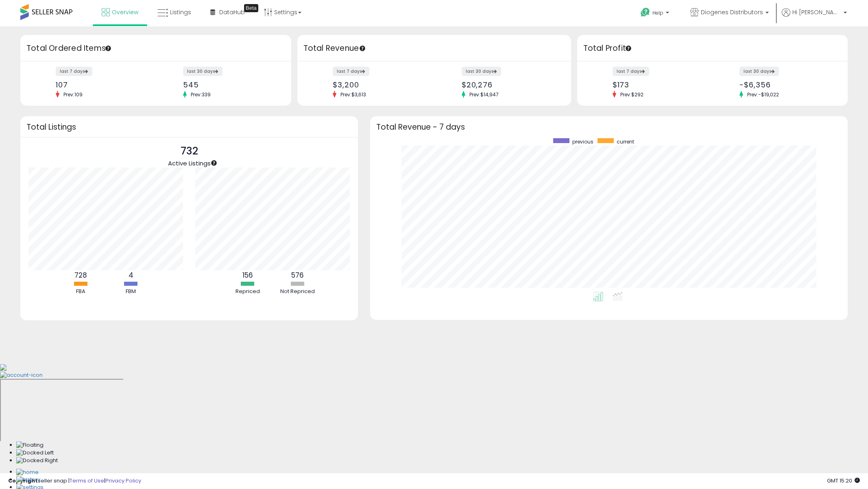 This screenshot has height=489, width=868. Describe the element at coordinates (125, 12) in the screenshot. I see `span: Overview` at that location.